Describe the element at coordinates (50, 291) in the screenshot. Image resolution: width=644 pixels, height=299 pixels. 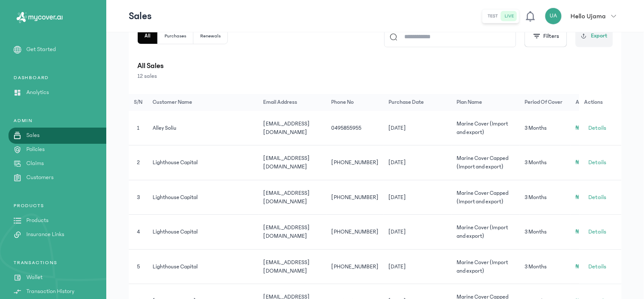
I see `p: Transaction History` at that location.